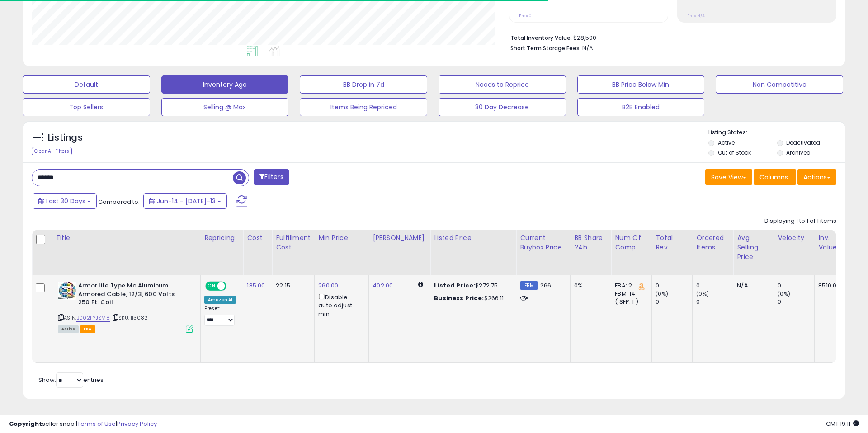 This screenshot has height=433, width=868. I want to click on div: 8510.00, so click(829, 286).